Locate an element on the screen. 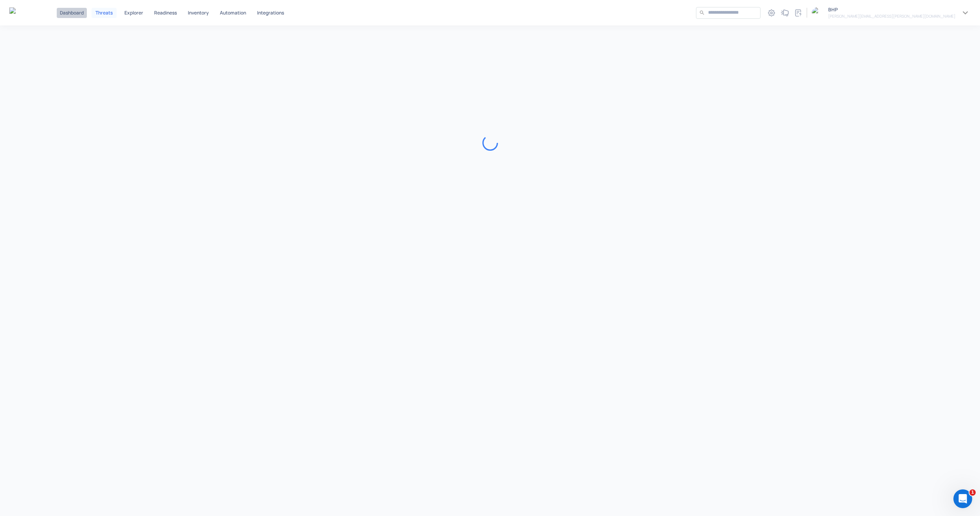  div: Settings is located at coordinates (771, 13).